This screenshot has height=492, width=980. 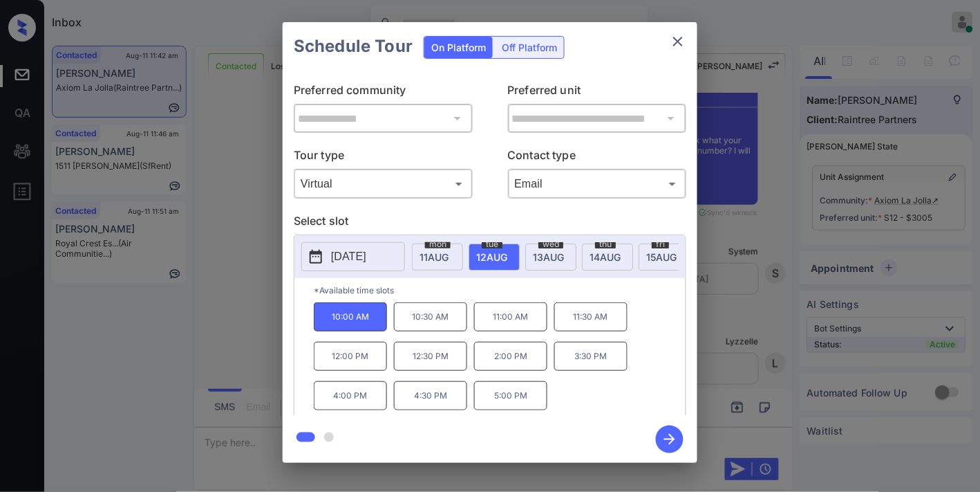 What do you see at coordinates (350, 356) in the screenshot?
I see `p: 12:00 PM` at bounding box center [350, 356].